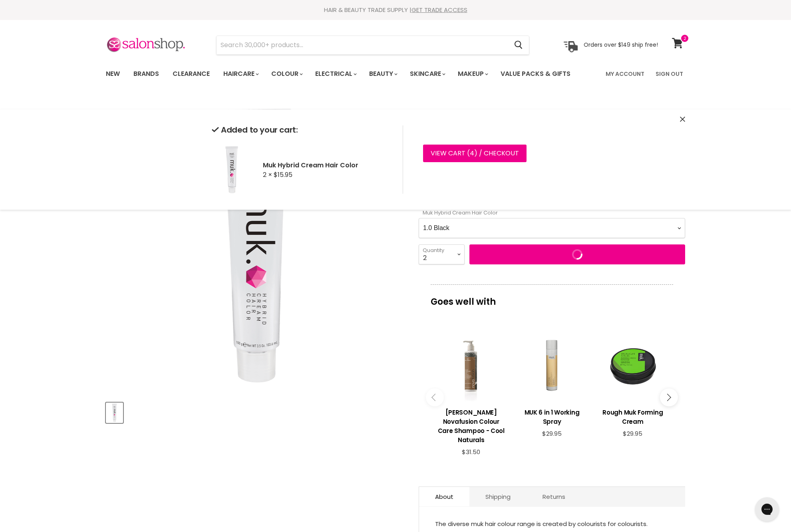 This screenshot has height=532, width=791. What do you see at coordinates (255, 246) in the screenshot?
I see `div: Muk Hybrid Cream Hair Color image. Click or Scroll to Zoom.` at bounding box center [255, 246].